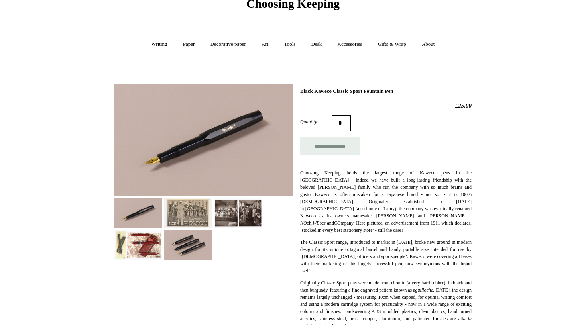 The height and width of the screenshot is (325, 586). Describe the element at coordinates (316, 223) in the screenshot. I see `i: WE` at that location.